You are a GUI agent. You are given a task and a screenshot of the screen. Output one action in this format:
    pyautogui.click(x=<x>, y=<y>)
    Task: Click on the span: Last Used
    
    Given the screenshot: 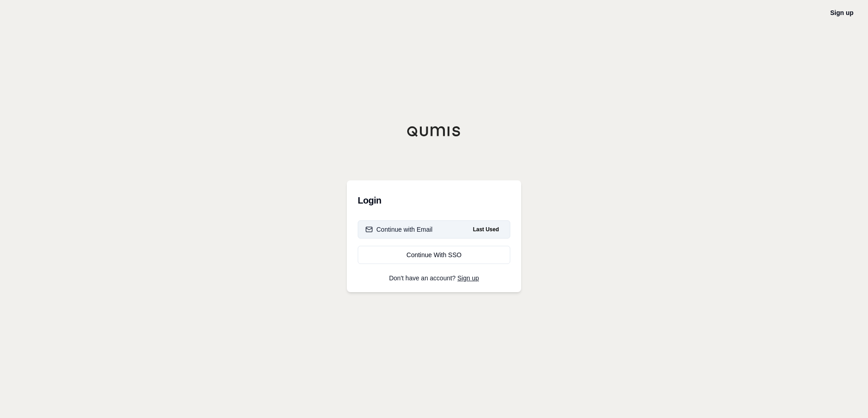 What is the action you would take?
    pyautogui.click(x=486, y=230)
    